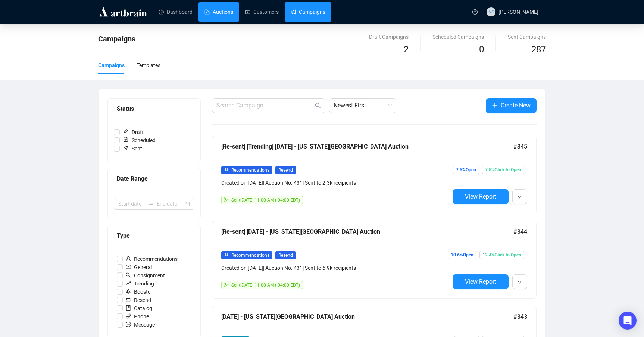 The image size is (644, 337). Describe the element at coordinates (140, 284) in the screenshot. I see `span: Trending` at that location.